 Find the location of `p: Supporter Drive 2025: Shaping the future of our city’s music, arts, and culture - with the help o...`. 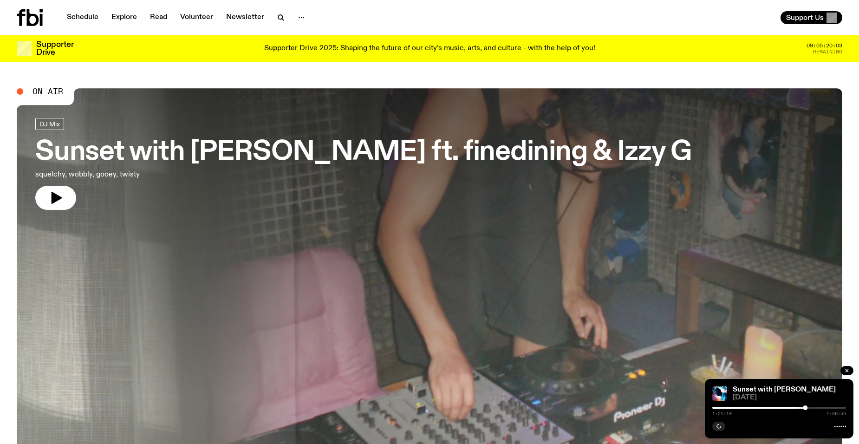

p: Supporter Drive 2025: Shaping the future of our city’s music, arts, and culture - with the help o... is located at coordinates (430, 49).